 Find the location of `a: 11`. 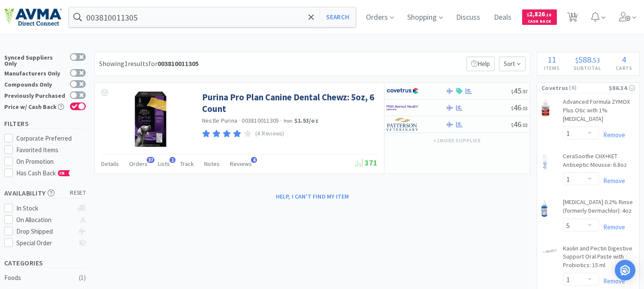

a: 11 is located at coordinates (572, 18).